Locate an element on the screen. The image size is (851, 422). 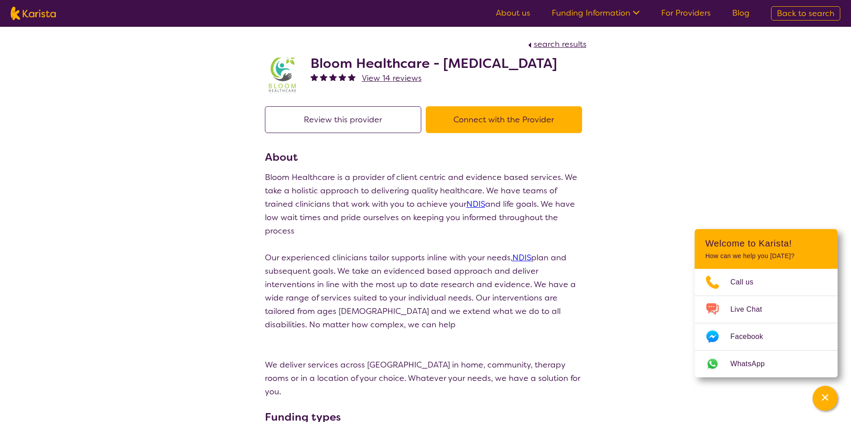
a: search results is located at coordinates (556, 44).